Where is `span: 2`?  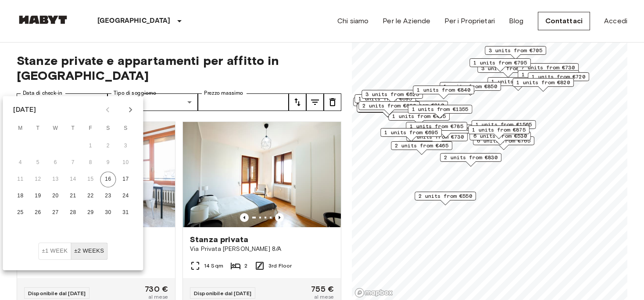
span: 2 is located at coordinates (246, 266).